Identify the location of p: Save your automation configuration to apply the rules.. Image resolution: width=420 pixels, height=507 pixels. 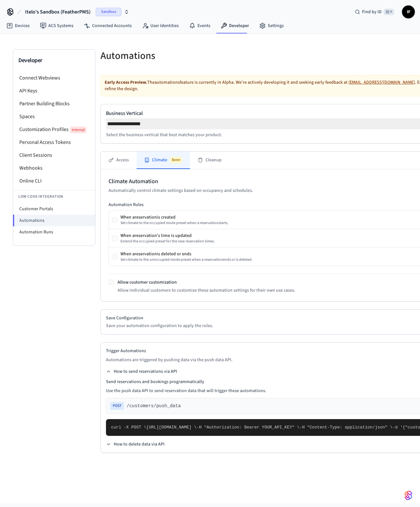
(159, 326).